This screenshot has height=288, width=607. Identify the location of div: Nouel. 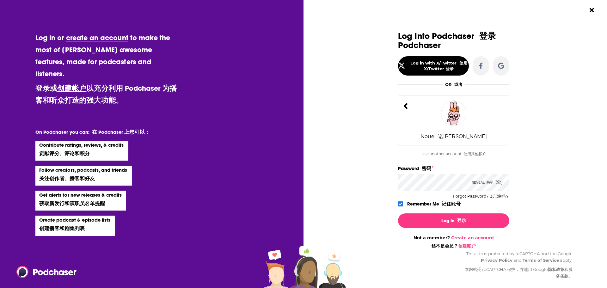
(454, 137).